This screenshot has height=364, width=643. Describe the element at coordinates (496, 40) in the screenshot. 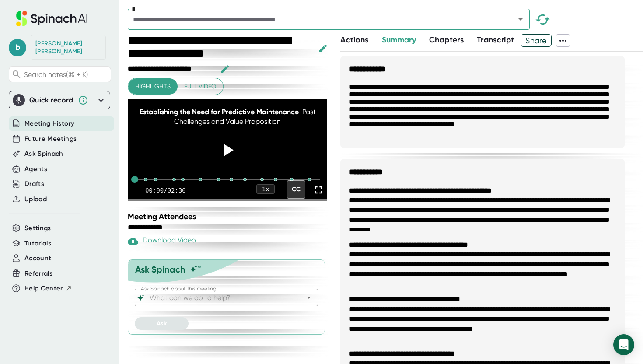

I see `button: Transcript` at that location.